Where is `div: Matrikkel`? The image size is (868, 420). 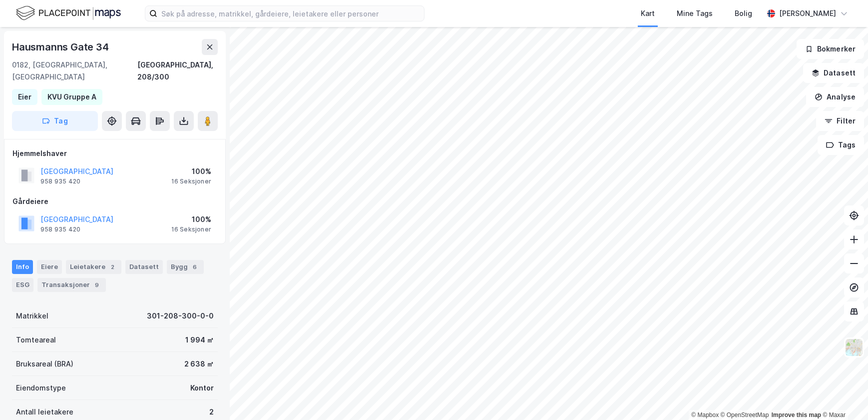 div: Matrikkel is located at coordinates (32, 316).